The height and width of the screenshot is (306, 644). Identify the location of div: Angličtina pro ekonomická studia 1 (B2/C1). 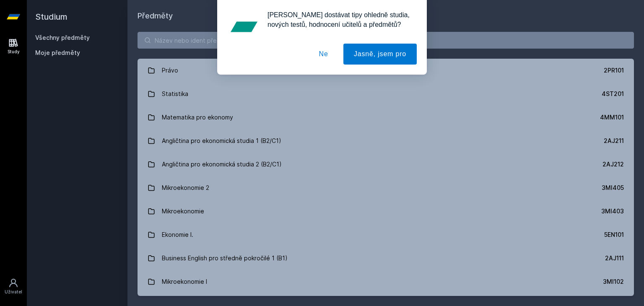
(222, 141).